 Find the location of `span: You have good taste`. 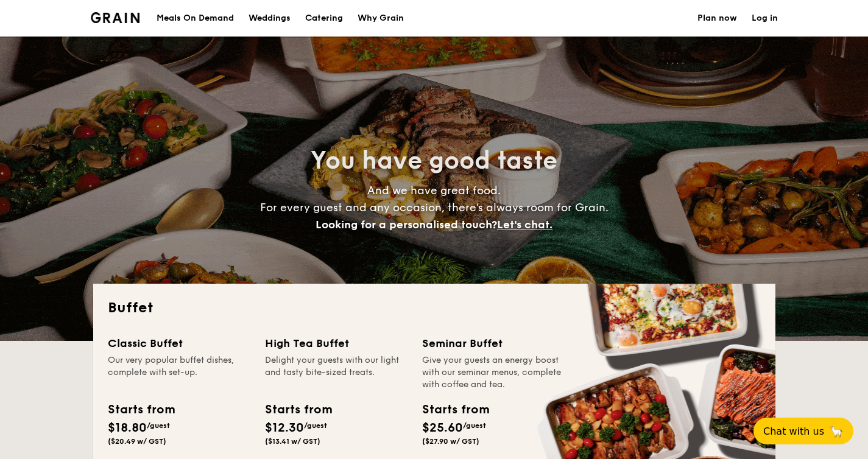

span: You have good taste is located at coordinates (434, 161).